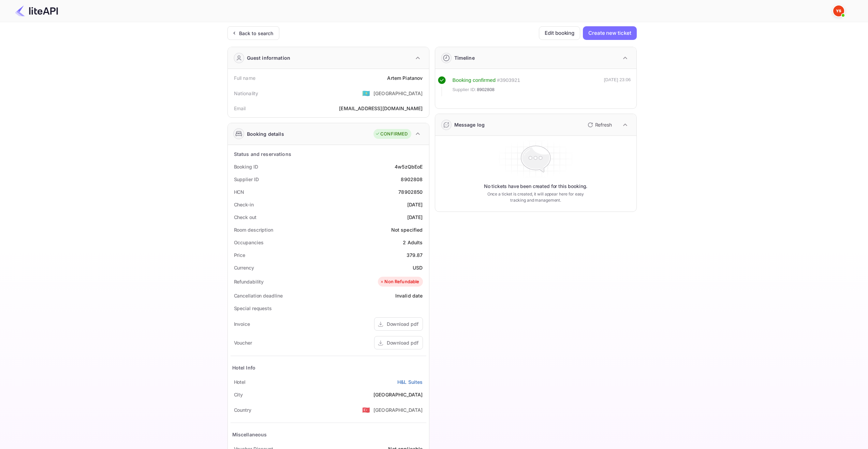  I want to click on div: Country, so click(242, 410).